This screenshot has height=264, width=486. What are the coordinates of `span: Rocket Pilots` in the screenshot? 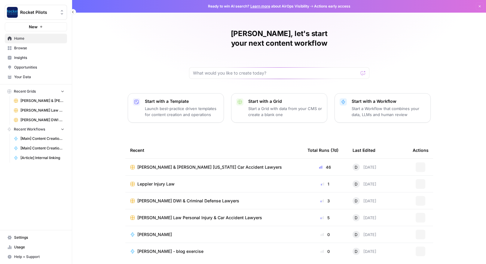 It's located at (38, 12).